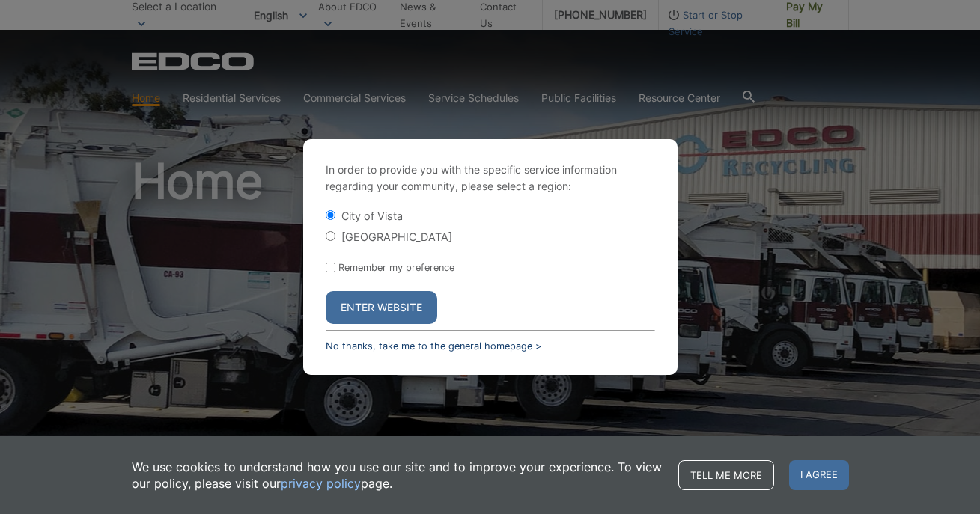 The image size is (980, 514). What do you see at coordinates (381, 307) in the screenshot?
I see `button: Enter Website` at bounding box center [381, 307].